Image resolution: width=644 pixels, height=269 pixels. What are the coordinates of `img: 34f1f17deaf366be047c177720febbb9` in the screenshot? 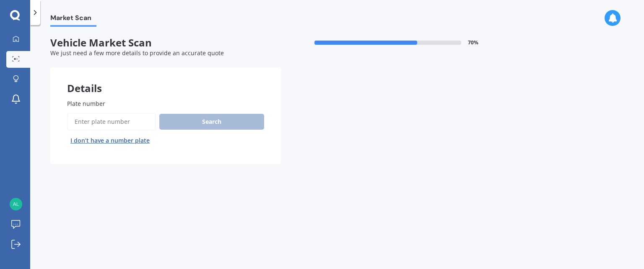 It's located at (16, 204).